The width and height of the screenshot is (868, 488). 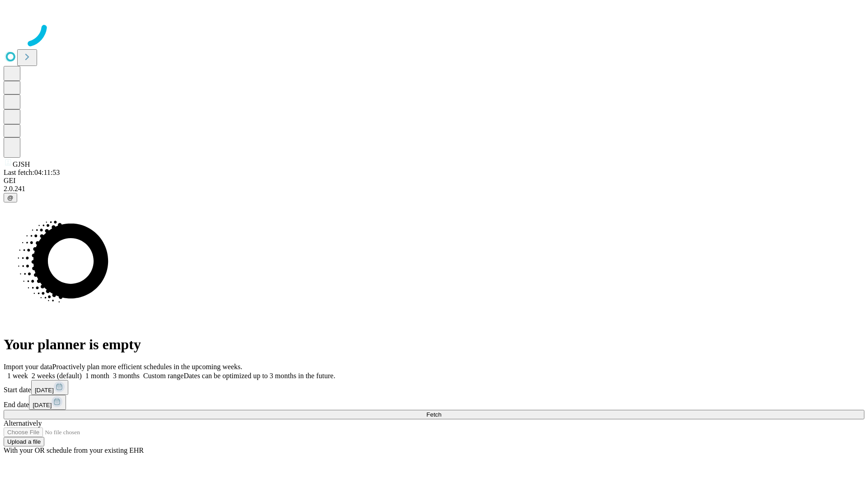 What do you see at coordinates (17, 375) in the screenshot?
I see `span: 1 week` at bounding box center [17, 375].